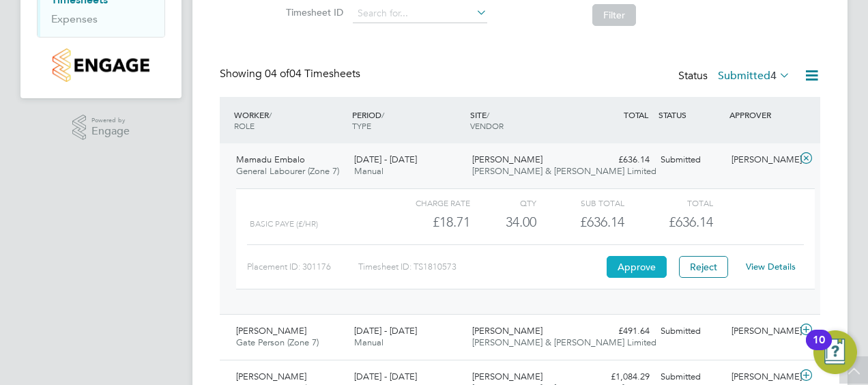 The width and height of the screenshot is (868, 385). I want to click on a: Powered byEngage, so click(101, 128).